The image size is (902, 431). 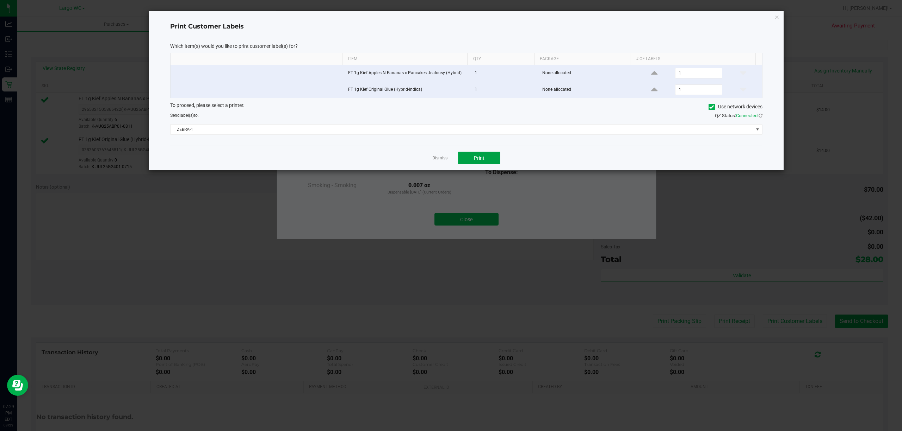 What do you see at coordinates (738, 116) in the screenshot?
I see `span: QZ Status:` at bounding box center [738, 116].